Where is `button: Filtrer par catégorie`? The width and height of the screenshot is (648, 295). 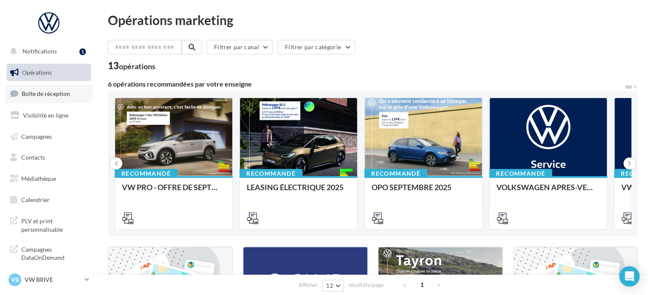 button: Filtrer par catégorie is located at coordinates (316, 47).